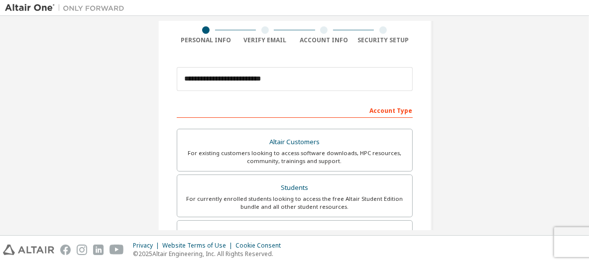 This screenshot has height=264, width=589. I want to click on div: Account Info, so click(324, 40).